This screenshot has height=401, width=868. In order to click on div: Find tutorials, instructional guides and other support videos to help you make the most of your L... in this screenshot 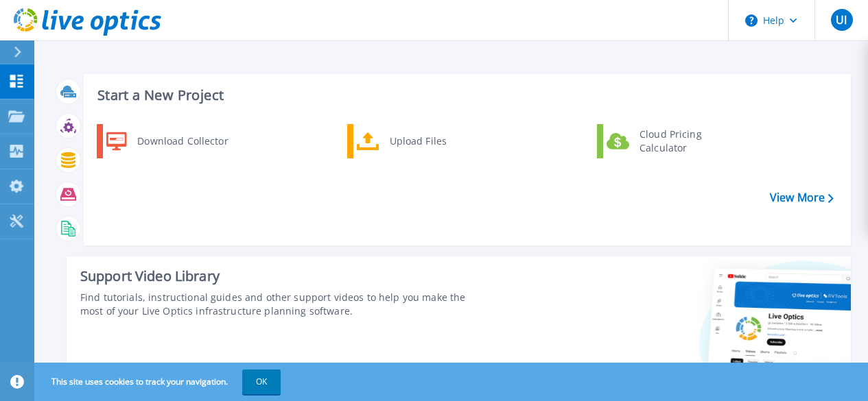, I will do `click(284, 305)`.